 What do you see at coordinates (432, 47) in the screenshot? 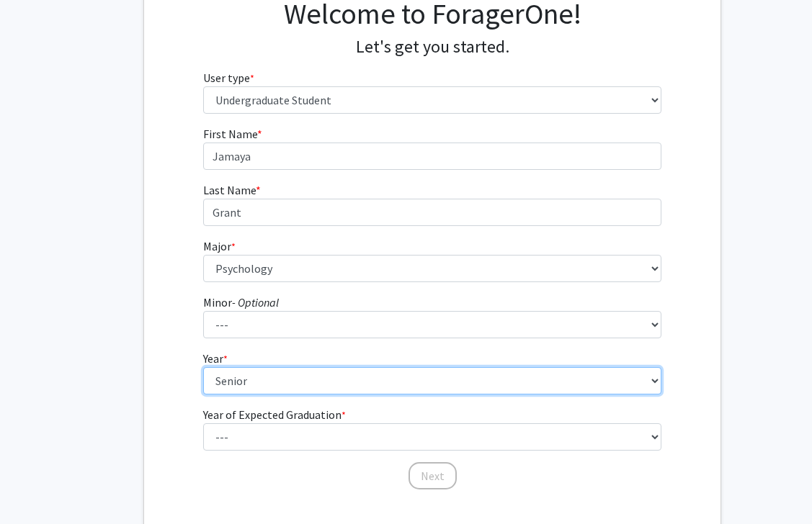
I see `h4: Let's get you started.` at bounding box center [432, 47].